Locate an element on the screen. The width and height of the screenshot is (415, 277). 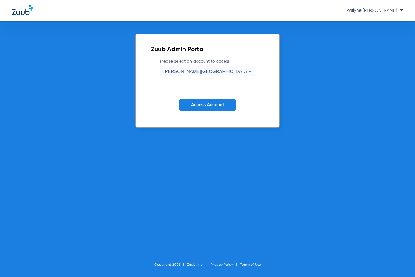
img: Zuub Logo is located at coordinates (22, 10).